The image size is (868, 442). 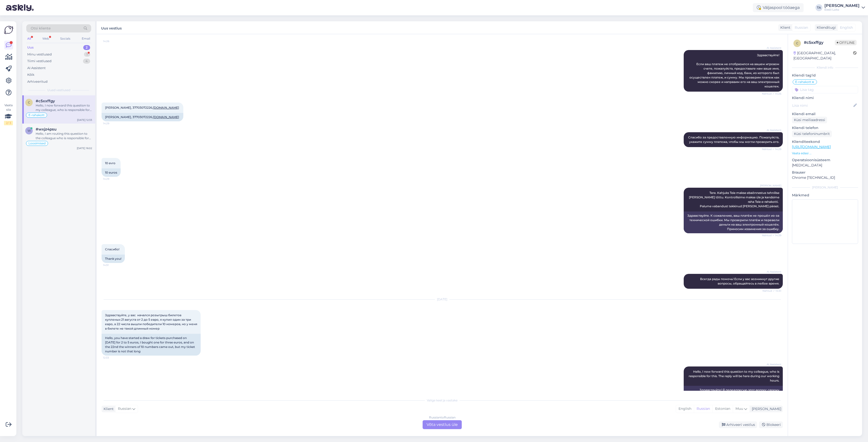 What do you see at coordinates (40, 55) in the screenshot?
I see `div: Minu vestlused` at bounding box center [40, 55].